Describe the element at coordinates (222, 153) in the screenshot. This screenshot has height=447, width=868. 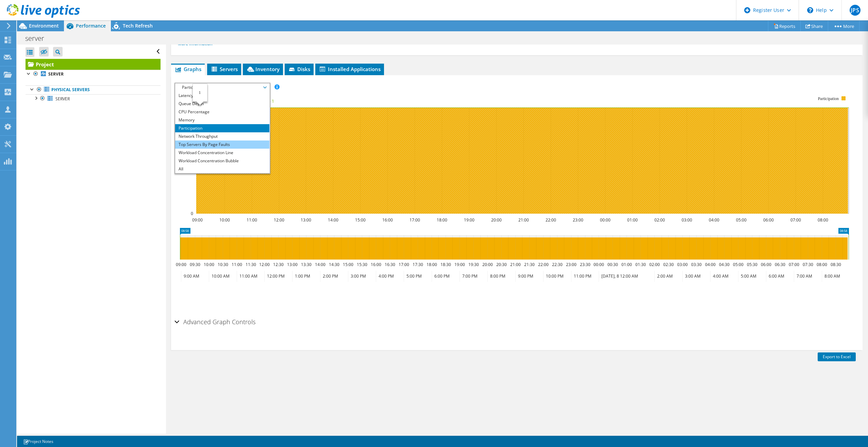
I see `li: Workload Concentration Line` at that location.